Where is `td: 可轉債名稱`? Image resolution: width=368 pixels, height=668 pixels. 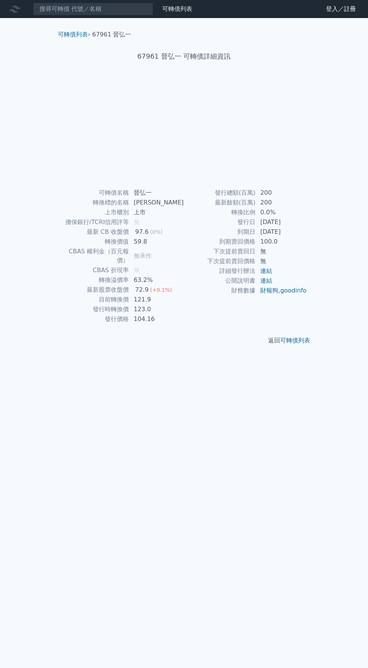
td: 可轉債名稱 is located at coordinates (95, 193).